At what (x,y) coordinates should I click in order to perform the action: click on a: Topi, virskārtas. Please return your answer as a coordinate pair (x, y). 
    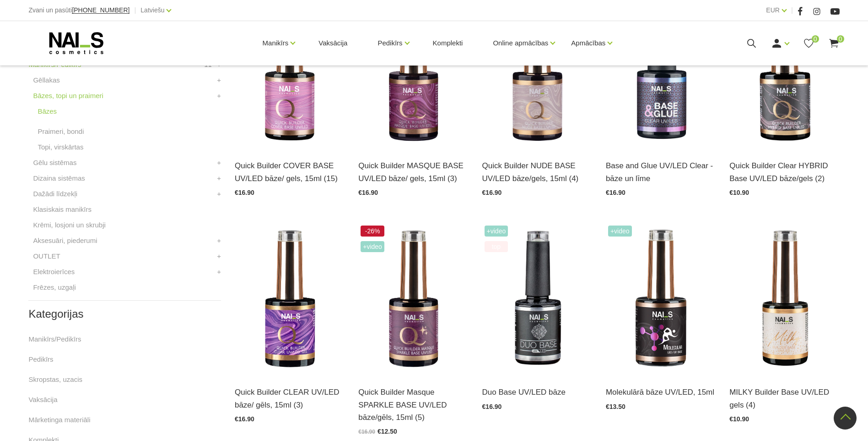
    Looking at the image, I should click on (61, 147).